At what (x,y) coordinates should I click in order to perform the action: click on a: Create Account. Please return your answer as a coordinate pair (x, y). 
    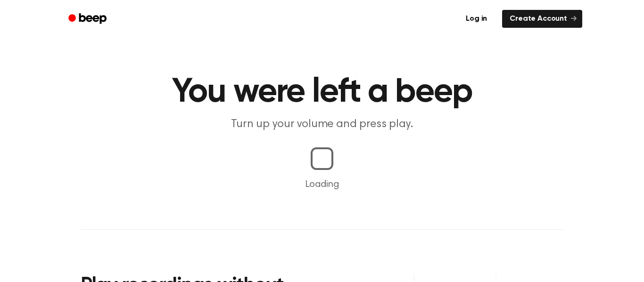
    Looking at the image, I should click on (542, 19).